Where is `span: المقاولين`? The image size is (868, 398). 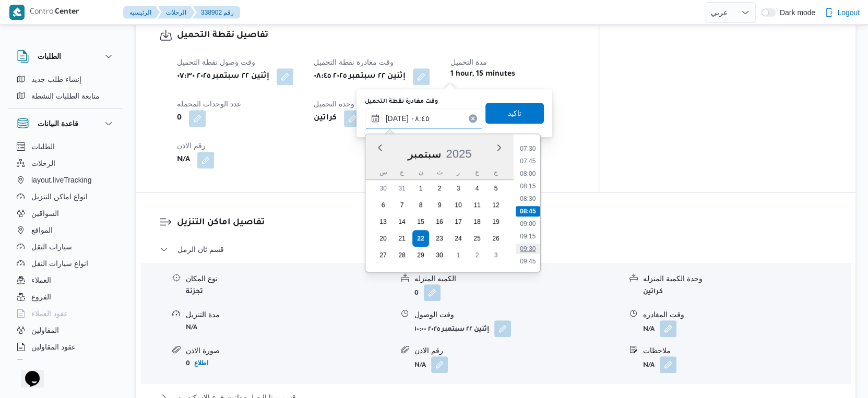
span: المقاولين is located at coordinates (45, 330).